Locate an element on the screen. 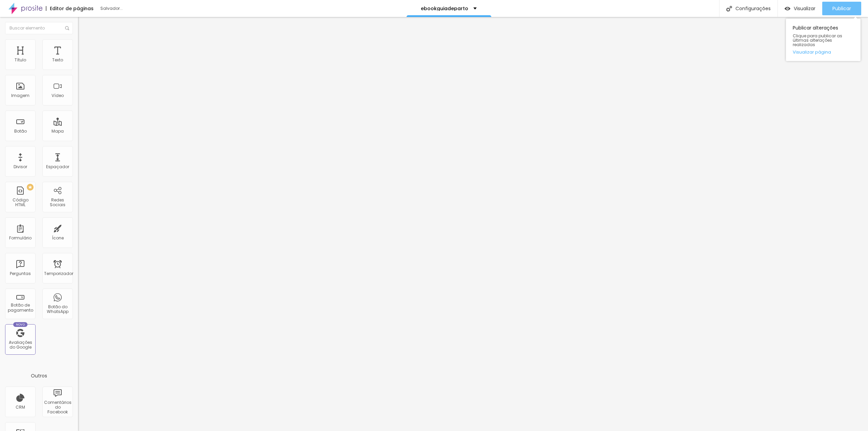 Image resolution: width=868 pixels, height=431 pixels. button: Visualizar is located at coordinates (800, 9).